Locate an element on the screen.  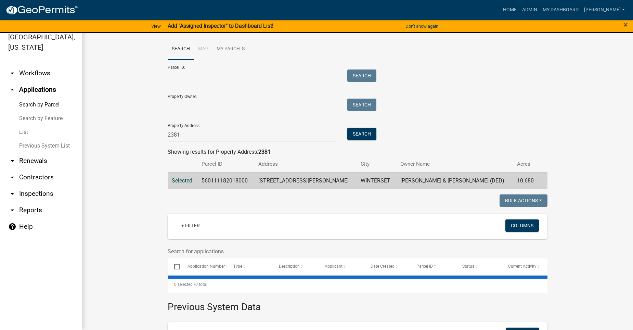
datatable-header-cell: Applicant is located at coordinates (341, 266).